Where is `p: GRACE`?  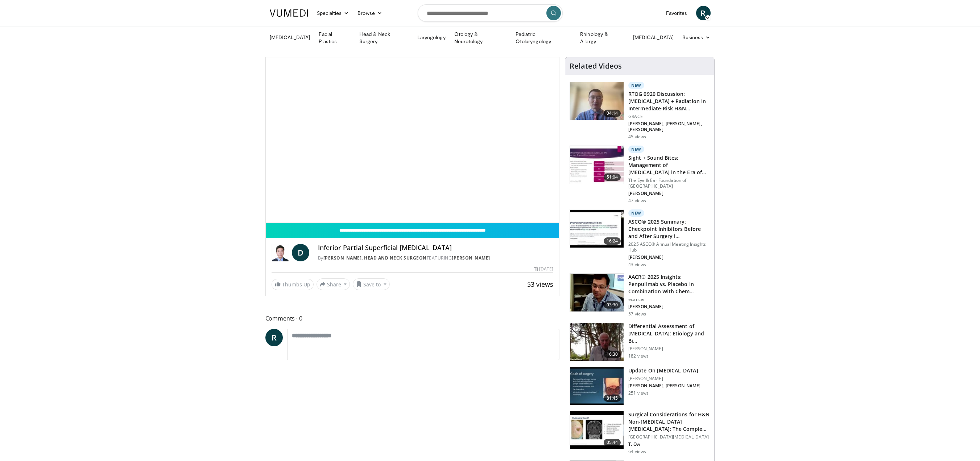 p: GRACE is located at coordinates (669, 117).